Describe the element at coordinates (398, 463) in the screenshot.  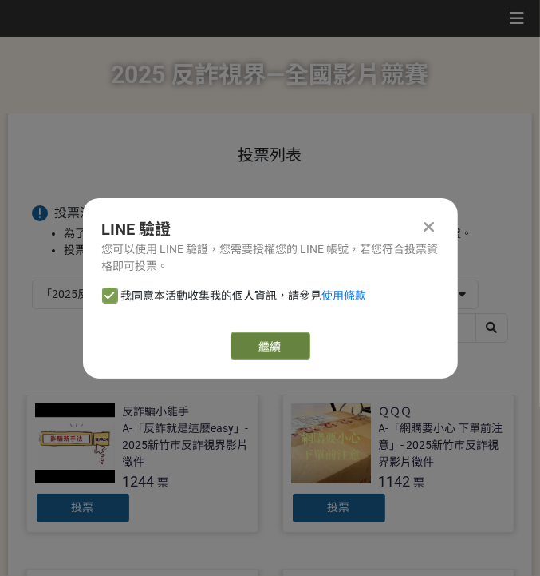
I see `a: ＱＱＱA-「網購要小心 下單前注意」- 2025新竹市反詐視界影片徵件1142票投票` at that location.